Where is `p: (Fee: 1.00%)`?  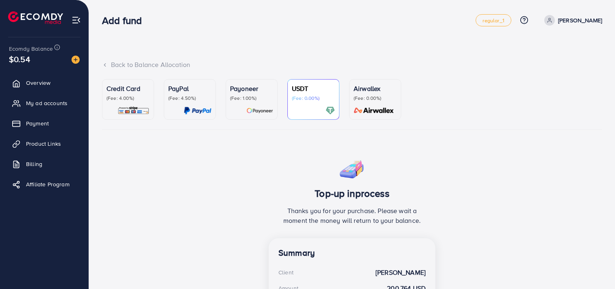 p: (Fee: 1.00%) is located at coordinates (251, 98).